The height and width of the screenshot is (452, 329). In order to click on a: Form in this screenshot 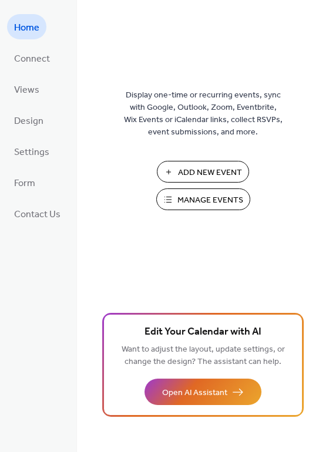, I will do `click(25, 182)`.